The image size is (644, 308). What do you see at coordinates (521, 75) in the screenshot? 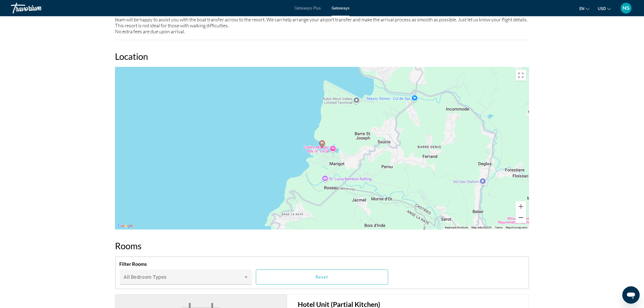
I see `button: Toggle fullscreen view` at bounding box center [521, 75].